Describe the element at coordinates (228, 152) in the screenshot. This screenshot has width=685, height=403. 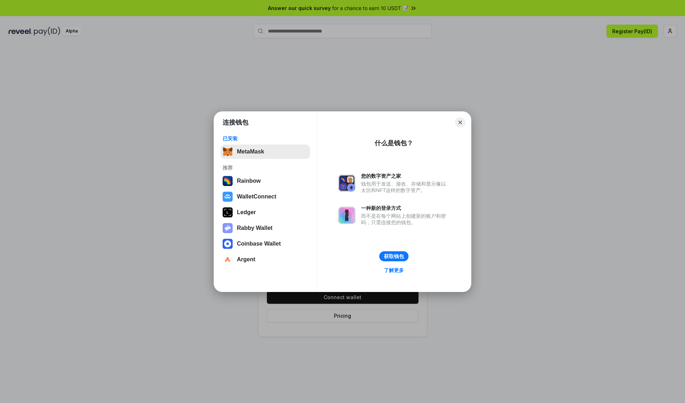
I see `img: svg+xml,%3Csvg%20fill%3D%22none%22%20height%3D%2233%22%20viewBox%3D%220%200%2035%2033%22%20width%...` at that location.